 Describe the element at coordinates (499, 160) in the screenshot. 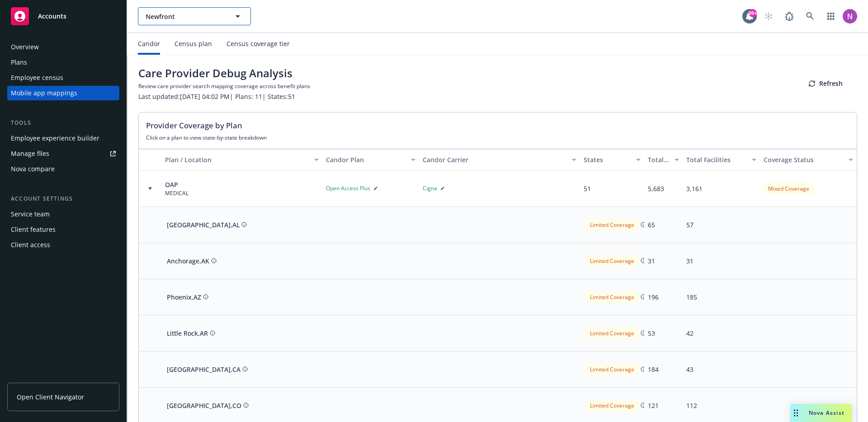

I see `button: Candor Carrier` at that location.